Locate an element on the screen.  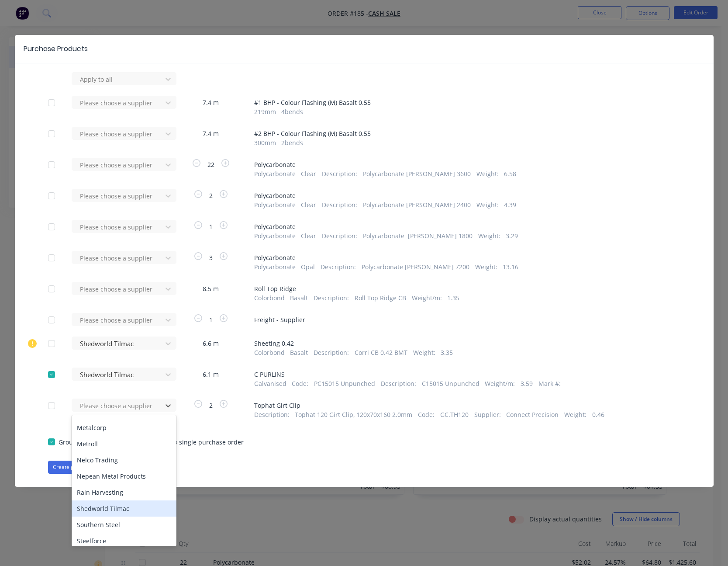
span: Sheeting 0.42 is located at coordinates (467, 343).